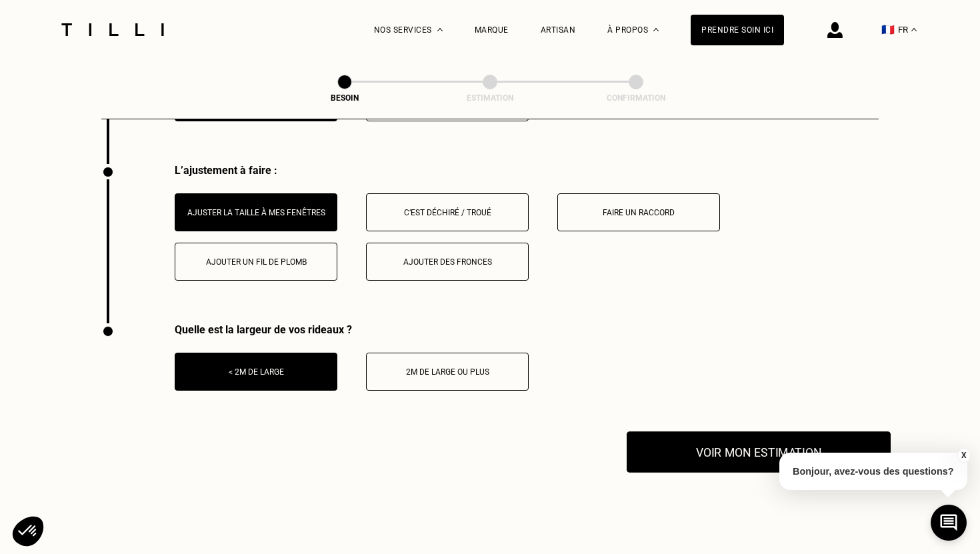 The height and width of the screenshot is (554, 980). Describe the element at coordinates (655, 30) in the screenshot. I see `img: Menu déroulant à propos` at that location.